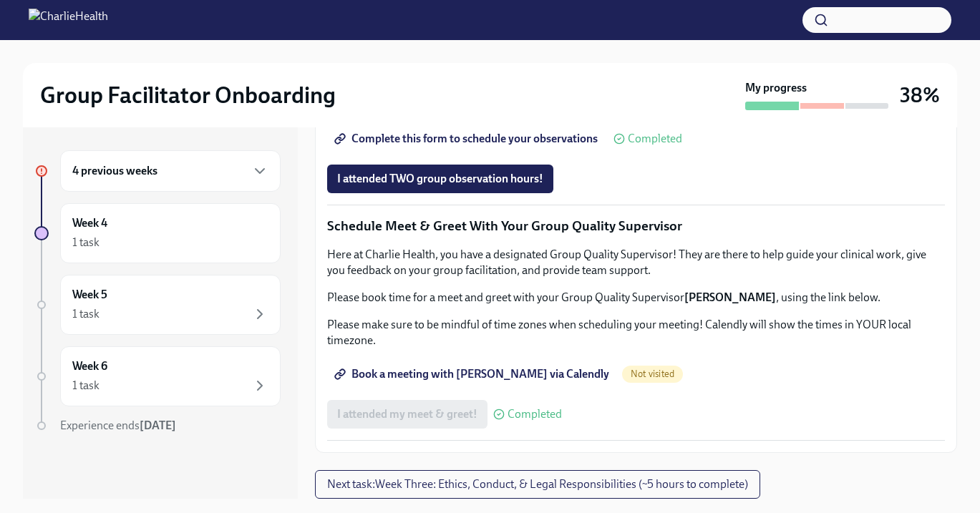  What do you see at coordinates (776, 88) in the screenshot?
I see `strong: My progress` at bounding box center [776, 88].